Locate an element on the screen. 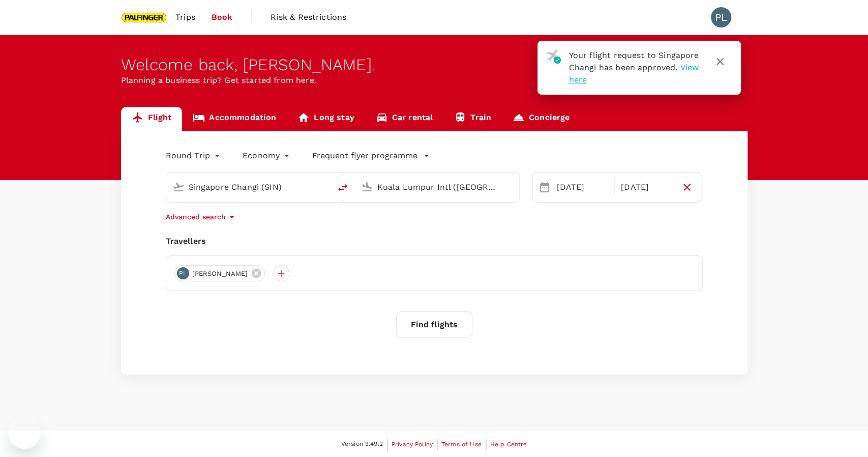 The image size is (868, 457). img: Palfinger Asia Pacific Pte Ltd is located at coordinates (145, 17).